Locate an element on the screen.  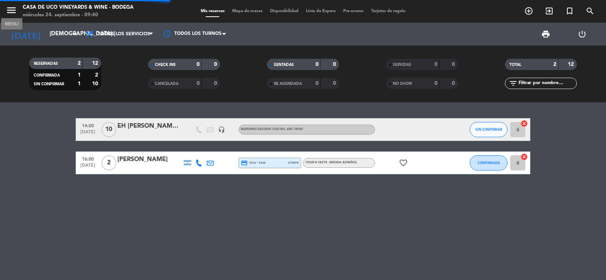
i: credit_card is located at coordinates (244, 163).